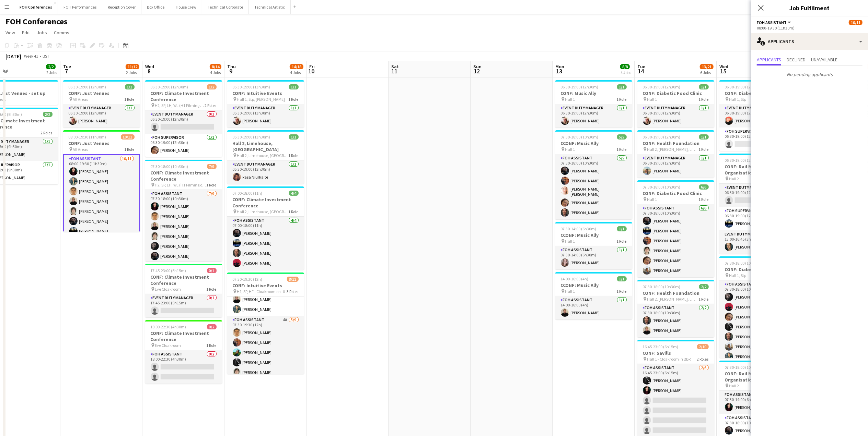 The height and width of the screenshot is (436, 868). I want to click on button: FOH Performances, so click(80, 7).